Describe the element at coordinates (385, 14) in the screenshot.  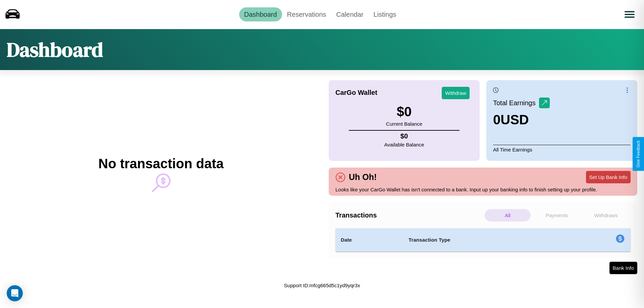
I see `a: Listings` at that location.